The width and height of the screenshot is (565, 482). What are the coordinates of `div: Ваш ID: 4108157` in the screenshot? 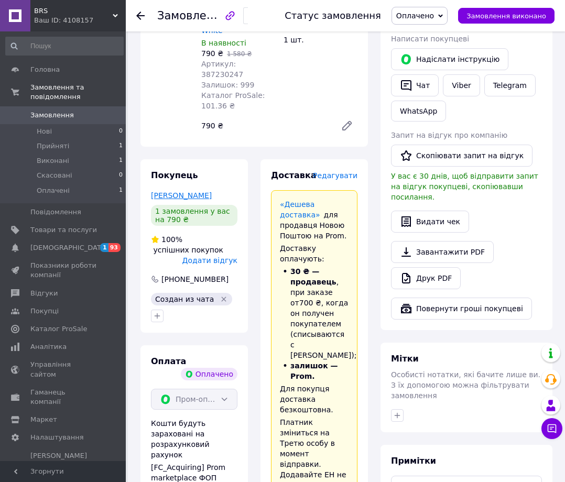 It's located at (80, 20).